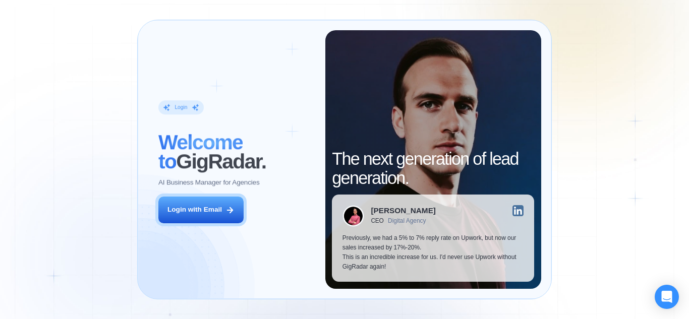  I want to click on p: Previously, we had a 5% to 7% reply rate on Upwork, but now our sales increased by 17%-20%. This ..., so click(433, 252).